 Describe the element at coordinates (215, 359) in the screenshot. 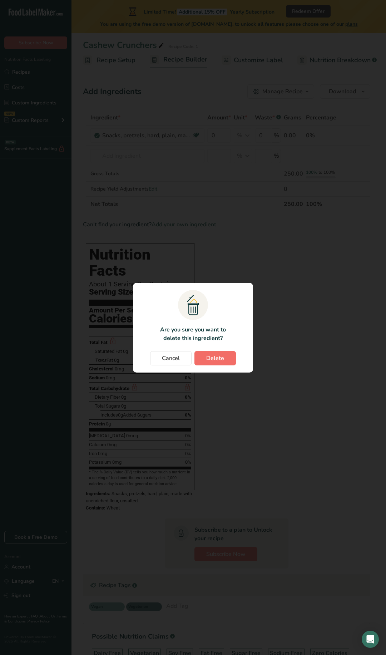

I see `span: Delete` at that location.